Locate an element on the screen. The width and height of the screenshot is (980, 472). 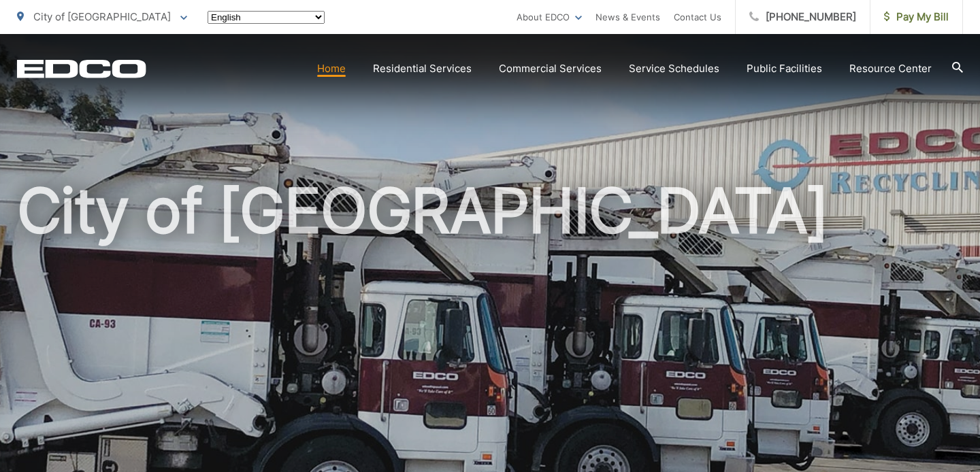
select: Select a language is located at coordinates (266, 17).